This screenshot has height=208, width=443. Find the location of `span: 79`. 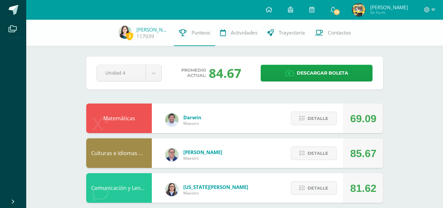

span: 79 is located at coordinates (337, 12).